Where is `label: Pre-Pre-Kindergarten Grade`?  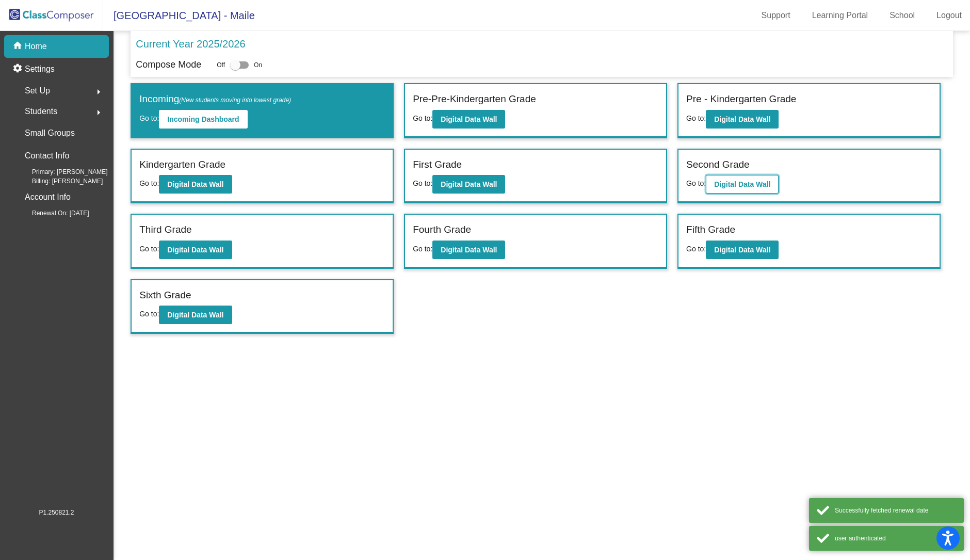
label: Pre-Pre-Kindergarten Grade is located at coordinates (475, 99).